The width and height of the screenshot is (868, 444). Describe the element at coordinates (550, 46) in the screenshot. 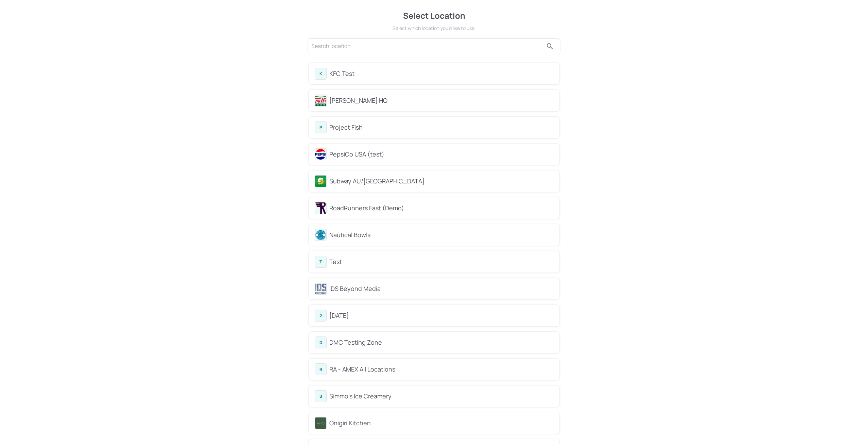

I see `button: search` at that location.